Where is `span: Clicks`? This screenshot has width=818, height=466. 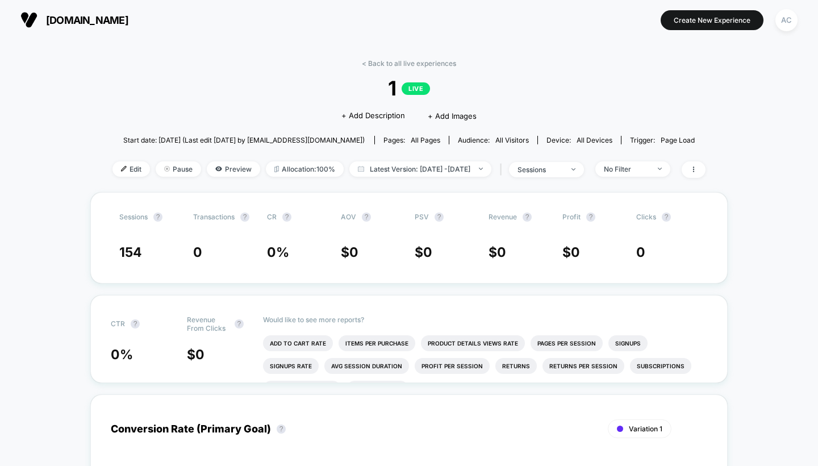
span: Clicks is located at coordinates (646, 216).